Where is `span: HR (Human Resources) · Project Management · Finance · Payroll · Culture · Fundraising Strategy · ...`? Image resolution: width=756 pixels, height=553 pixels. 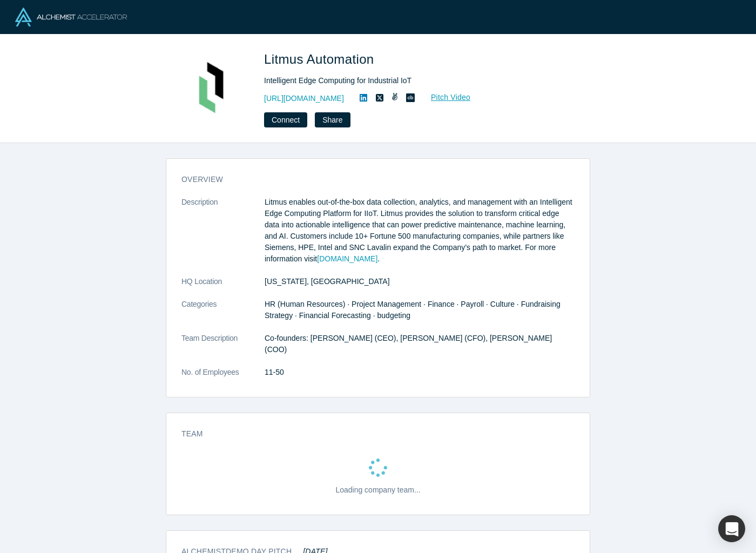
span: HR (Human Resources) · Project Management · Finance · Payroll · Culture · Fundraising Strategy · ... is located at coordinates (412, 309).